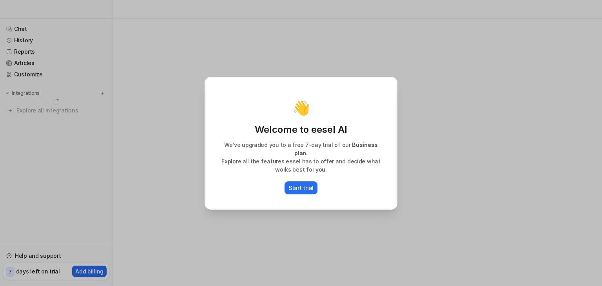 This screenshot has height=286, width=602. What do you see at coordinates (301, 149) in the screenshot?
I see `p: We’ve upgraded you to a free 7-day trial of our` at bounding box center [301, 149].